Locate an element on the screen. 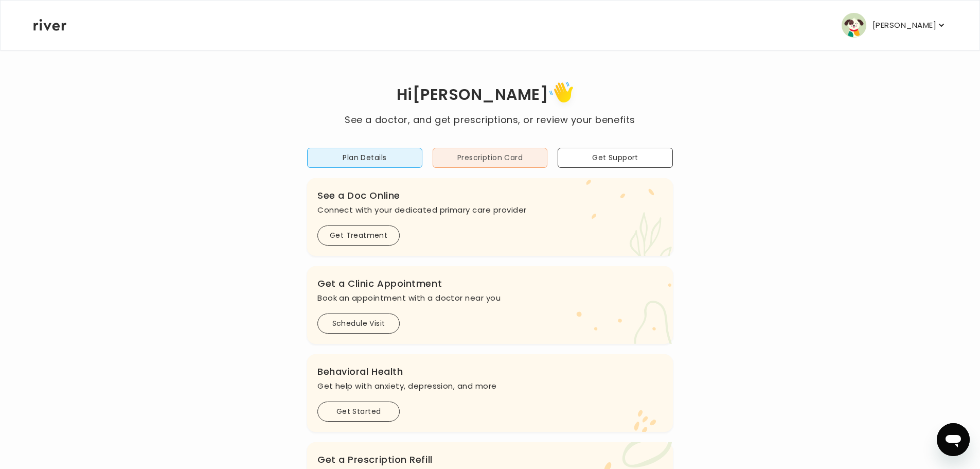 Image resolution: width=980 pixels, height=469 pixels. p: Connect with your dedicated primary care provider is located at coordinates (490, 210).